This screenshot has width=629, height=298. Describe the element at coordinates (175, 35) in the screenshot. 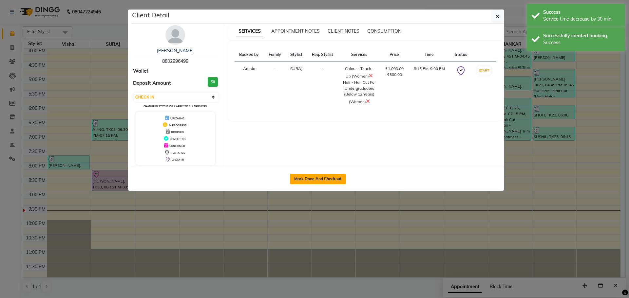

I see `img: avatar` at that location.